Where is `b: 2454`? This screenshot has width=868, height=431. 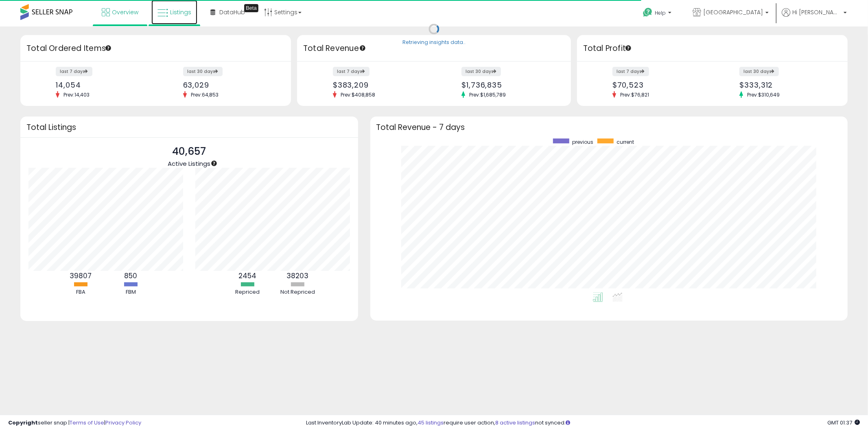
b: 2454 is located at coordinates (248, 275).